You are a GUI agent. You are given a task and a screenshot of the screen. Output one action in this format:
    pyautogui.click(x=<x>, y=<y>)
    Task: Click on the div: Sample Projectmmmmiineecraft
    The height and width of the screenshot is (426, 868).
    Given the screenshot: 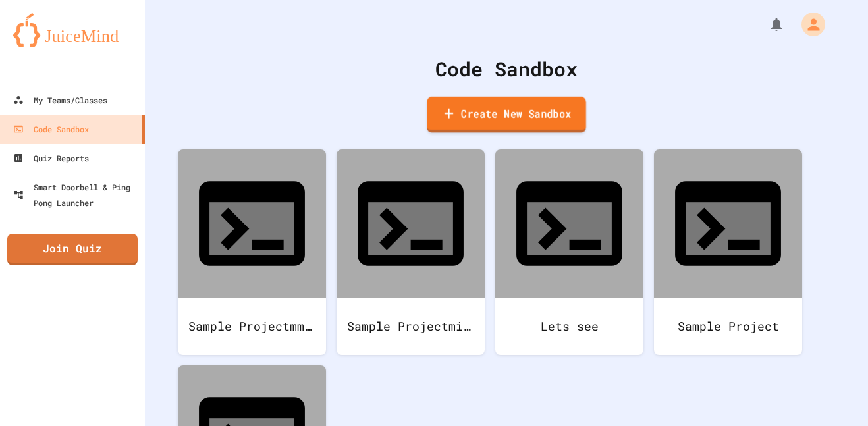 What is the action you would take?
    pyautogui.click(x=251, y=326)
    